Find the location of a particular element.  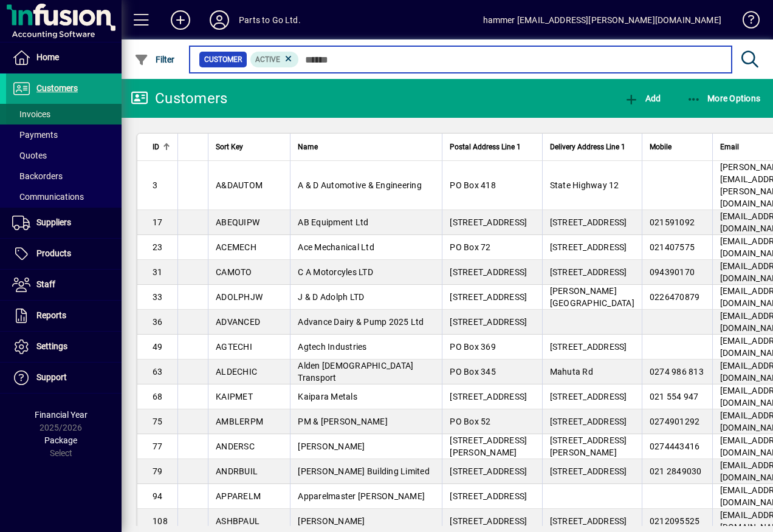

span: APPARELM is located at coordinates (238, 496).